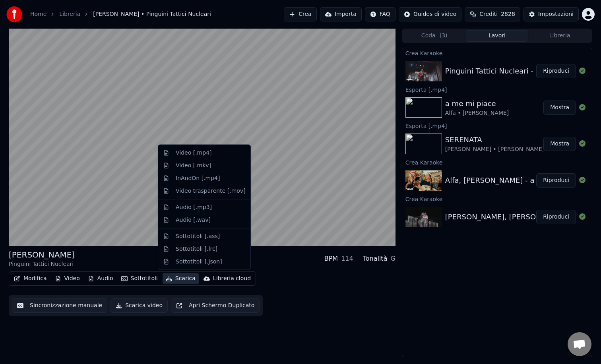 This screenshot has height=364, width=601. Describe the element at coordinates (551, 14) in the screenshot. I see `button: Impostazioni` at that location.